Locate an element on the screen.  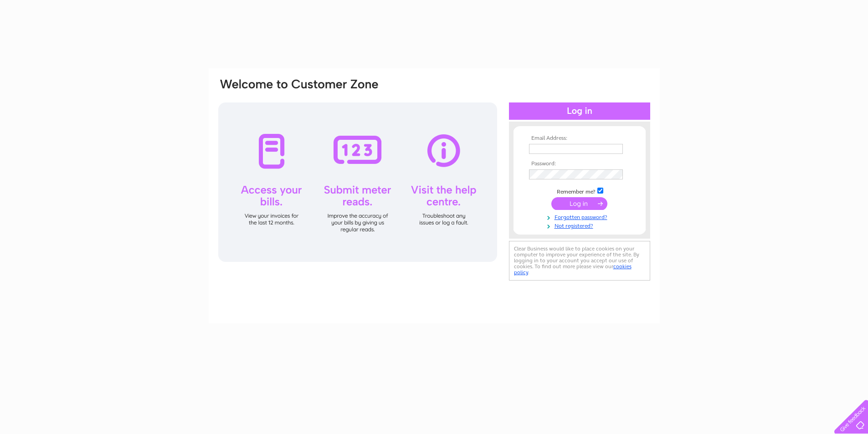
div: Clear Business would like to place cookies on your computer to improve your experience of the sit... is located at coordinates (579, 261).